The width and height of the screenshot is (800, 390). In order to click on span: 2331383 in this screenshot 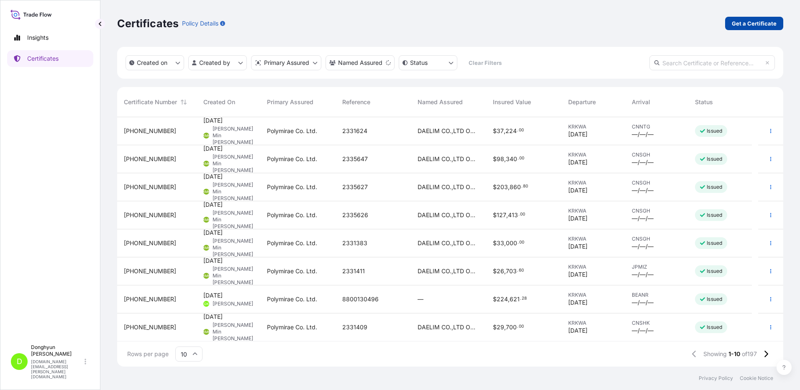, I will do `click(355, 243)`.